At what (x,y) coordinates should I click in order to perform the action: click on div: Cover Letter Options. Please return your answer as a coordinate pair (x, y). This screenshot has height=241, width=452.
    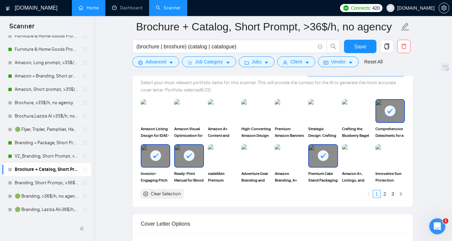
    Looking at the image, I should click on (273, 224).